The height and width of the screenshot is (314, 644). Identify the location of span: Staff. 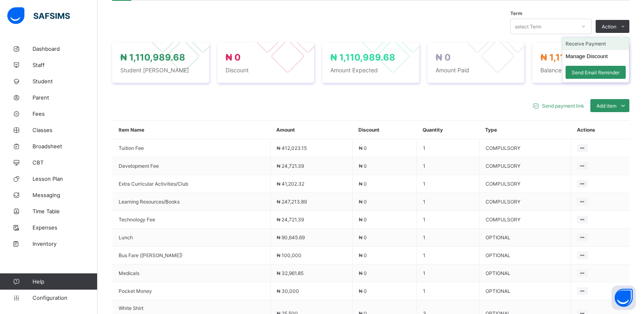
(65, 65).